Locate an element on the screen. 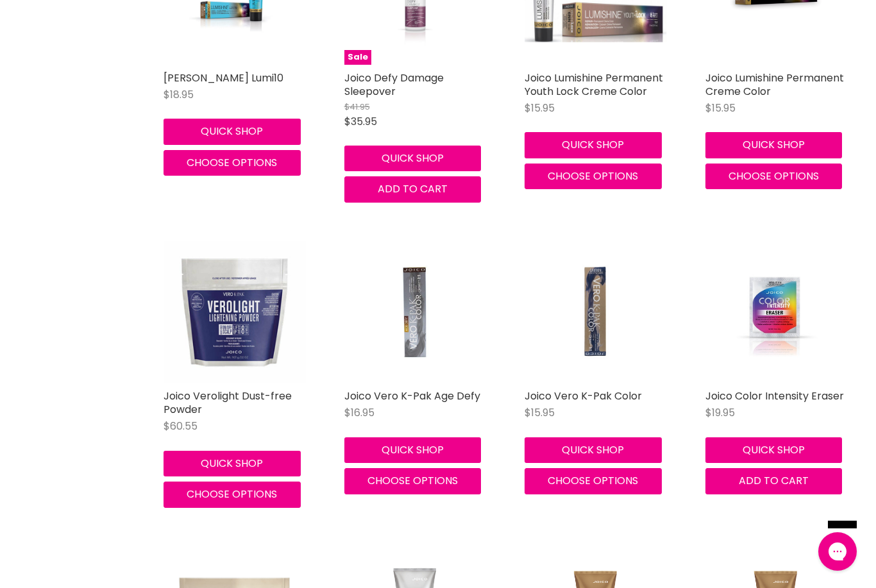 Image resolution: width=876 pixels, height=588 pixels. span: Sale is located at coordinates (358, 57).